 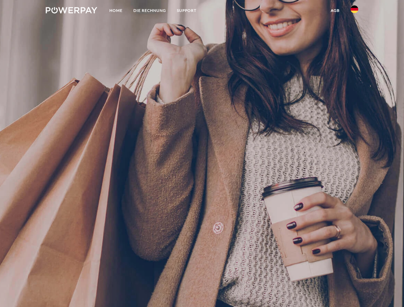 I want to click on img: logo-powerpay-white.svg, so click(x=71, y=10).